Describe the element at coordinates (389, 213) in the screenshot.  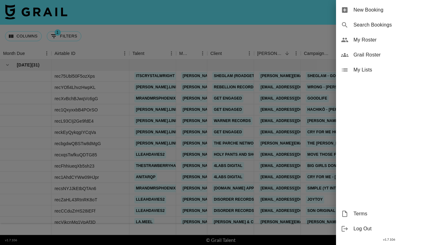
I see `div: Terms` at that location.